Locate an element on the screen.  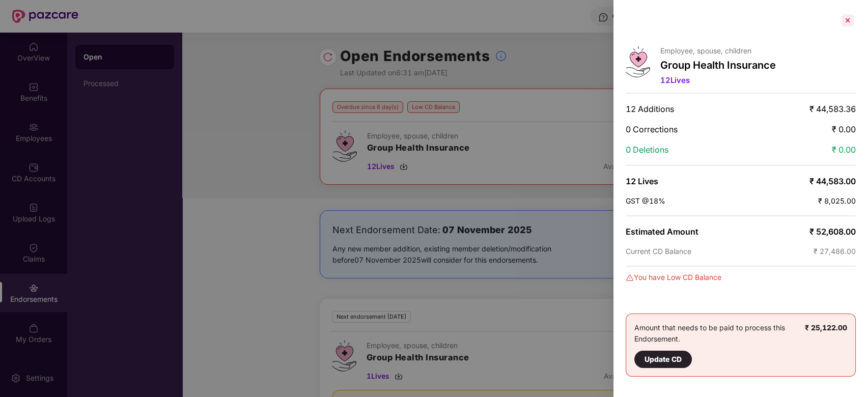
span: Current CD Balance is located at coordinates (658, 251).